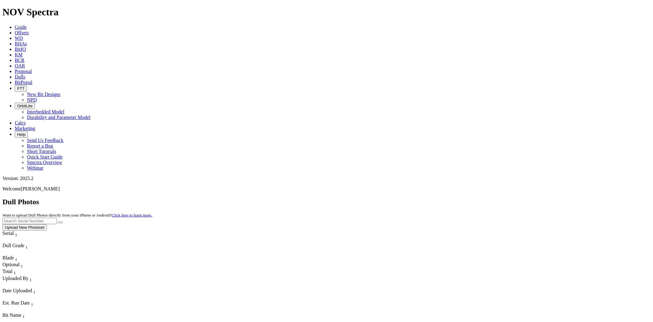 Image resolution: width=653 pixels, height=322 pixels. Describe the element at coordinates (24, 246) in the screenshot. I see `div: Dull Grade Sort None` at that location.